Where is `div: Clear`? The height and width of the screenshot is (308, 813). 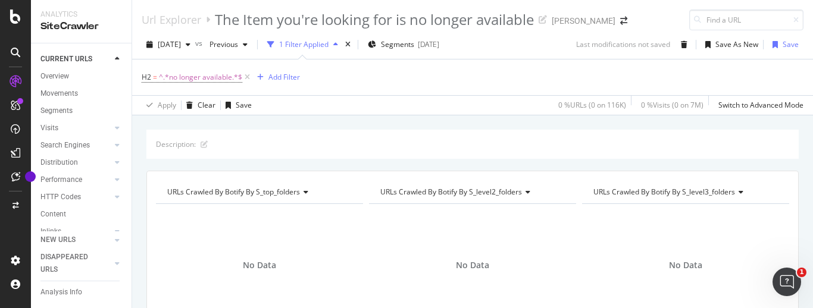 div: Clear is located at coordinates (207, 105).